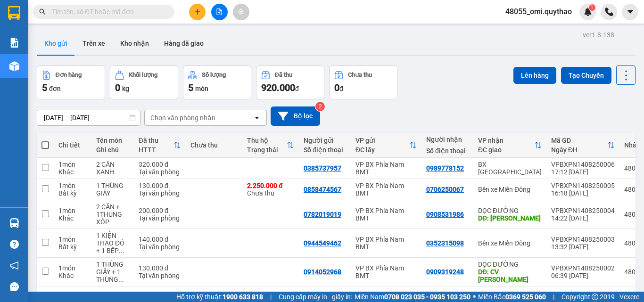 This screenshot has width=644, height=302. What do you see at coordinates (609, 12) in the screenshot?
I see `img: phone-icon` at bounding box center [609, 12].